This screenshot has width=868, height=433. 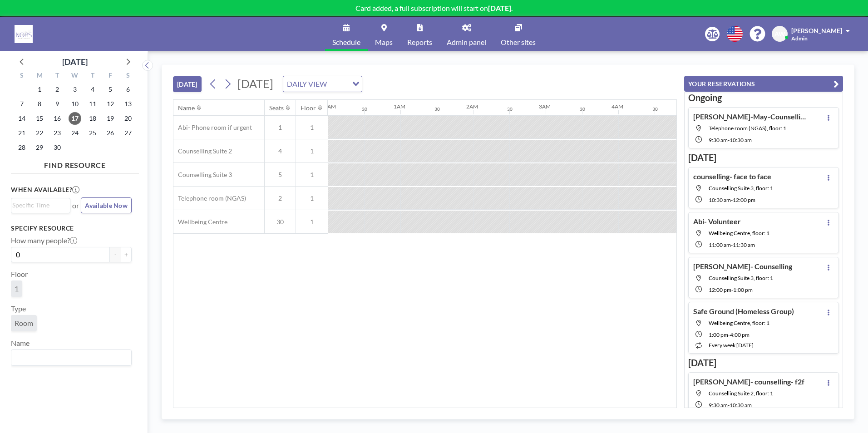 I want to click on span: DAILY VIEW, so click(x=307, y=84).